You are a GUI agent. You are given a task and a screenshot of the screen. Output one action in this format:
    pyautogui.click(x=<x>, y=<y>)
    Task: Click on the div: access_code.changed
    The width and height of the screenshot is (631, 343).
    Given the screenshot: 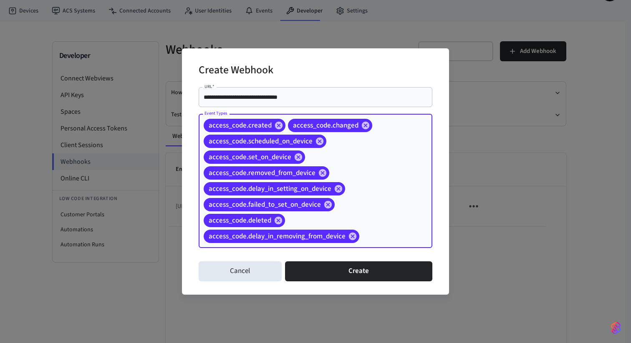 What is the action you would take?
    pyautogui.click(x=330, y=126)
    